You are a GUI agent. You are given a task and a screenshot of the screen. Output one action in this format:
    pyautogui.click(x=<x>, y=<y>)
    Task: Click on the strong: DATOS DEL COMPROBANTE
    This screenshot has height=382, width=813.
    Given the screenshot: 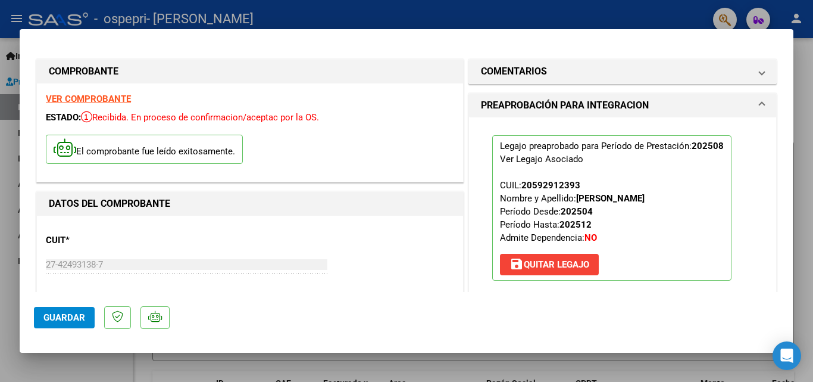 What is the action you would take?
    pyautogui.click(x=110, y=203)
    